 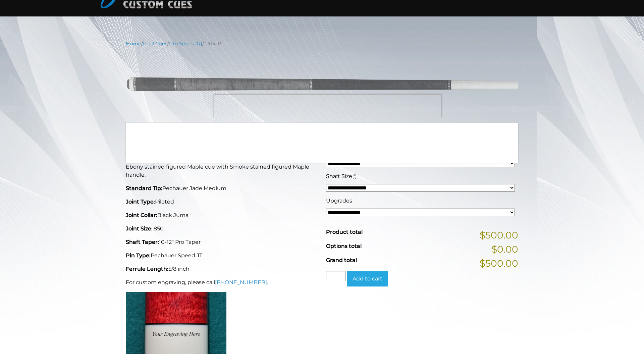 What do you see at coordinates (342, 260) in the screenshot?
I see `span: Grand total` at bounding box center [342, 260].